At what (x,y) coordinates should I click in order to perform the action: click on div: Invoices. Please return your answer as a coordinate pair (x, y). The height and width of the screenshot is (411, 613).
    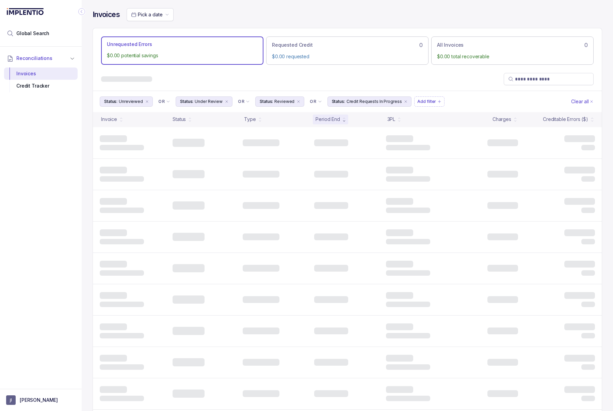
    Looking at the image, I should click on (41, 74).